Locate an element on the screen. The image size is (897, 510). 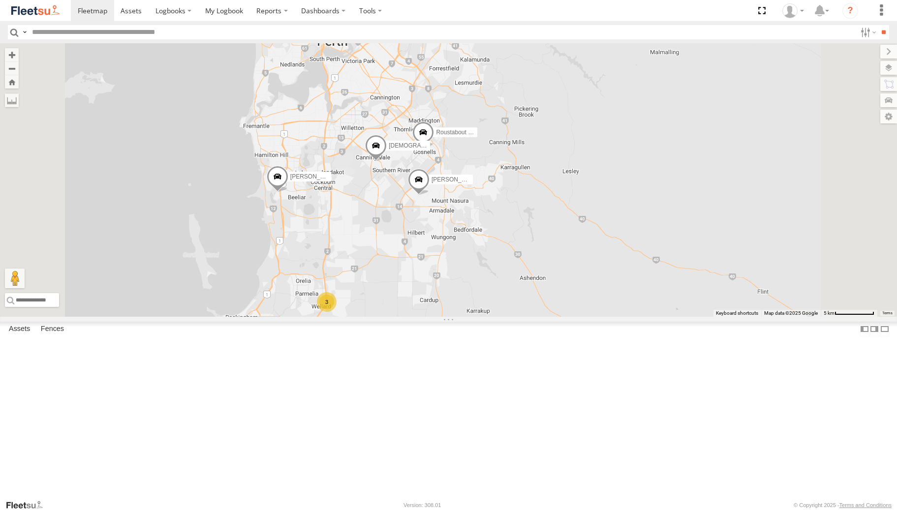
label: Measure is located at coordinates (12, 100).